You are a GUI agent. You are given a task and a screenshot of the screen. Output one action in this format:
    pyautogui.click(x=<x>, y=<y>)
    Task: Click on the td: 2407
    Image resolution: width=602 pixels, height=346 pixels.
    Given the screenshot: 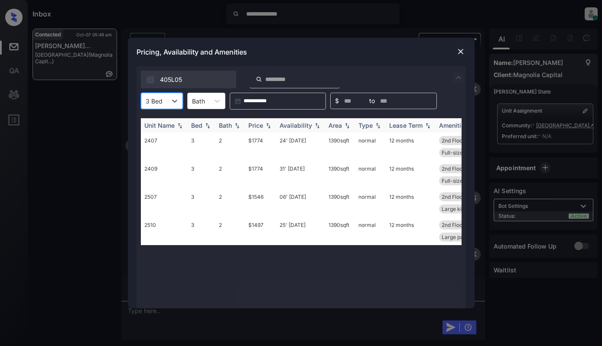 What is the action you would take?
    pyautogui.click(x=164, y=147)
    